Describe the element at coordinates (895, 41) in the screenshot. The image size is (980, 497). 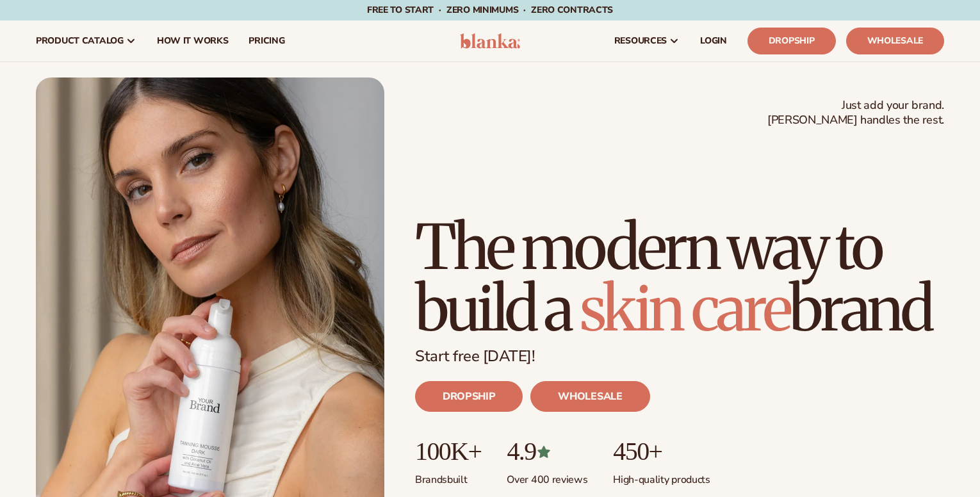
I see `a: Wholesale` at that location.